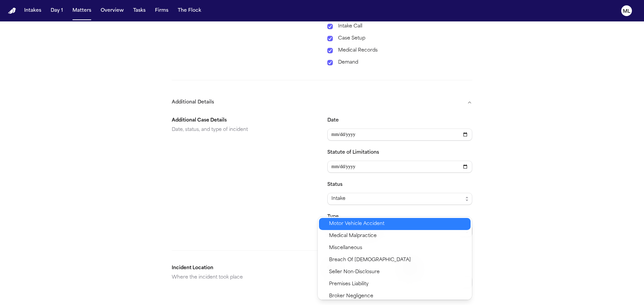 This screenshot has width=644, height=305. Describe the element at coordinates (346, 248) in the screenshot. I see `span: Miscellaneous` at that location.